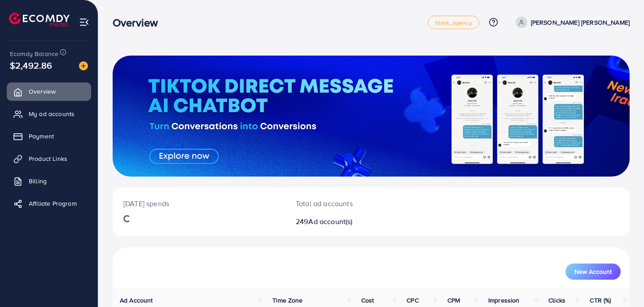 The image size is (644, 307). What do you see at coordinates (41, 136) in the screenshot?
I see `span: Payment` at bounding box center [41, 136].